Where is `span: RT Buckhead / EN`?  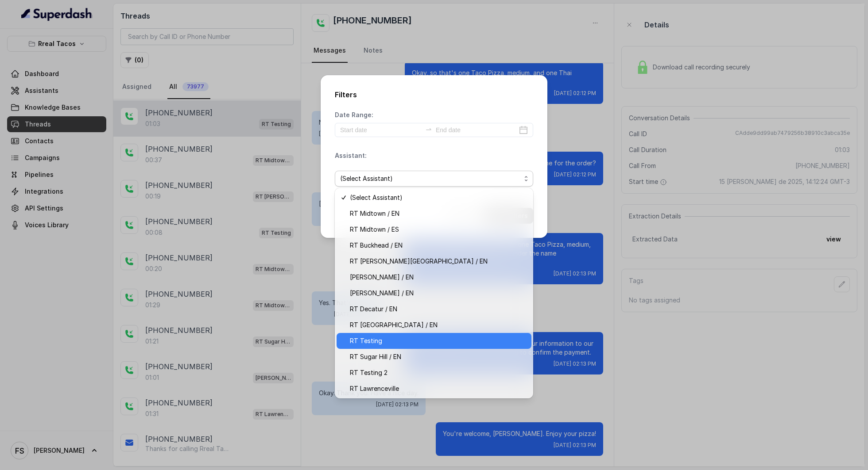
span: RT Buckhead / EN is located at coordinates (438, 246).